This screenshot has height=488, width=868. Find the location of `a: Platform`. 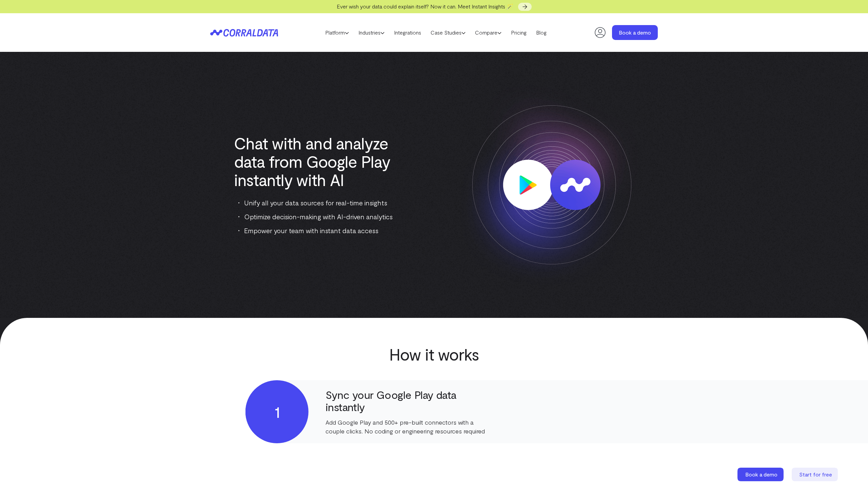

a: Platform is located at coordinates (337, 33).